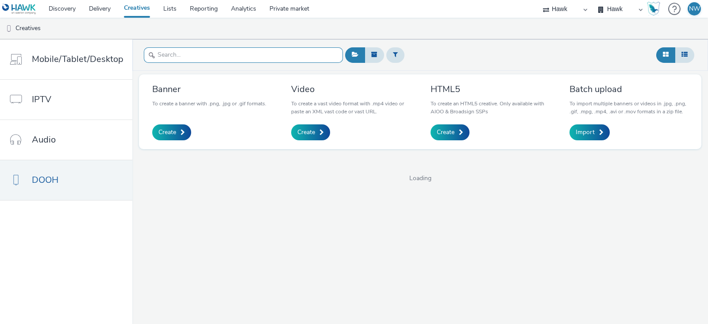  What do you see at coordinates (350, 89) in the screenshot?
I see `h3: Video` at bounding box center [350, 89].